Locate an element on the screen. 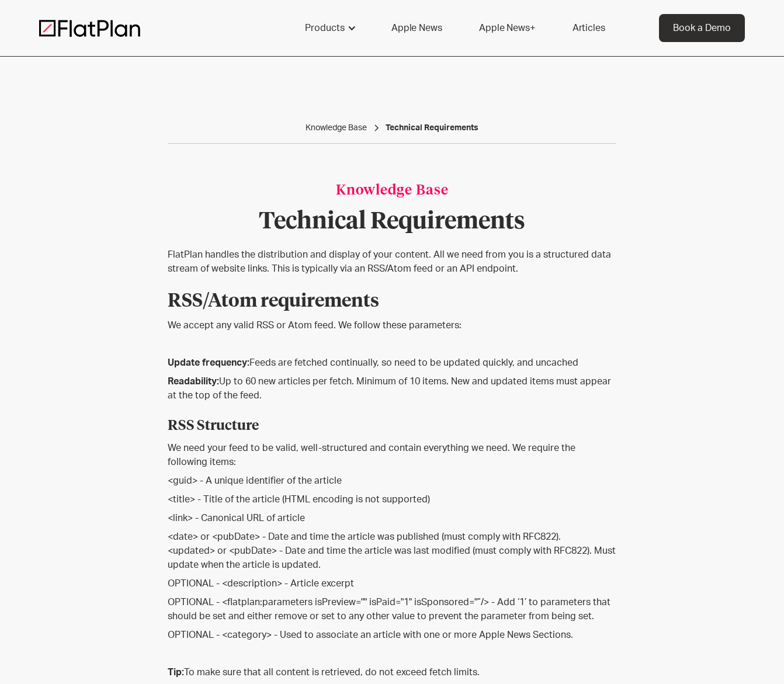 The image size is (784, 684). div: Technical Requirements is located at coordinates (432, 128).